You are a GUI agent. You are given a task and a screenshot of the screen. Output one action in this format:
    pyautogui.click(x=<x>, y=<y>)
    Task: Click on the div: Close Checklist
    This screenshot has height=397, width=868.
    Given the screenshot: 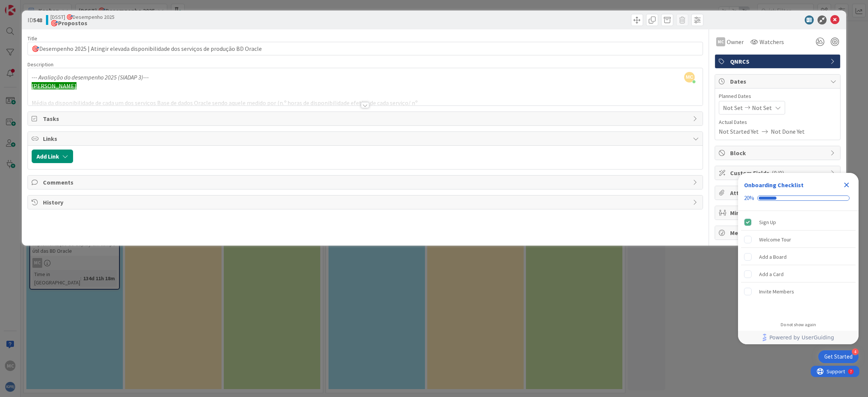 What is the action you would take?
    pyautogui.click(x=847, y=185)
    